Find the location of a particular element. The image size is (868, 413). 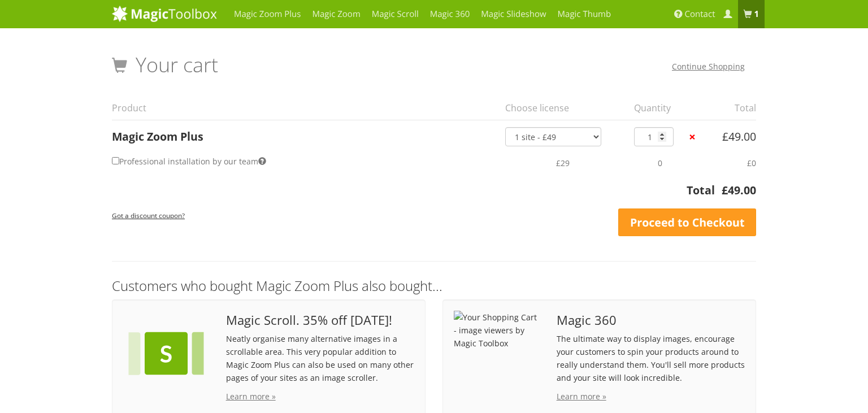

p: Neatly organise many alternative images in a scrollable area. This very popular addition to Magic... is located at coordinates (320, 358).